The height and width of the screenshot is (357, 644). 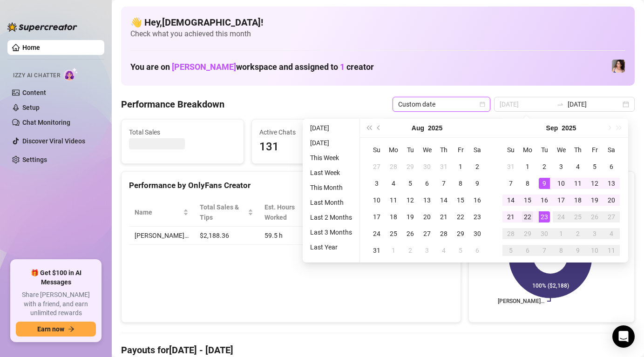 I want to click on td: 2025-08-21, so click(x=444, y=217).